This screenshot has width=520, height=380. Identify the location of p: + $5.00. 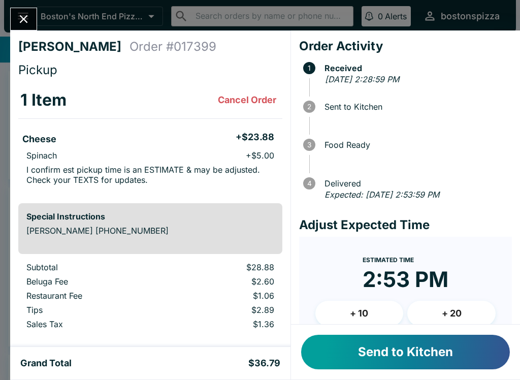
(260, 155).